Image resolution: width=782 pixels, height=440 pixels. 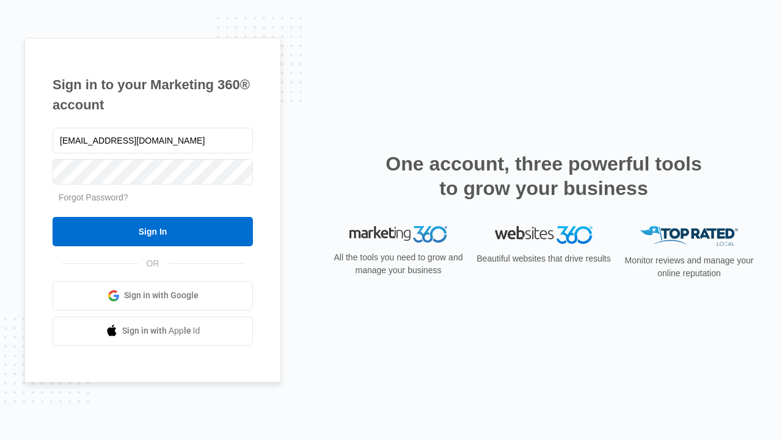 What do you see at coordinates (398, 234) in the screenshot?
I see `img: Marketing 360` at bounding box center [398, 234].